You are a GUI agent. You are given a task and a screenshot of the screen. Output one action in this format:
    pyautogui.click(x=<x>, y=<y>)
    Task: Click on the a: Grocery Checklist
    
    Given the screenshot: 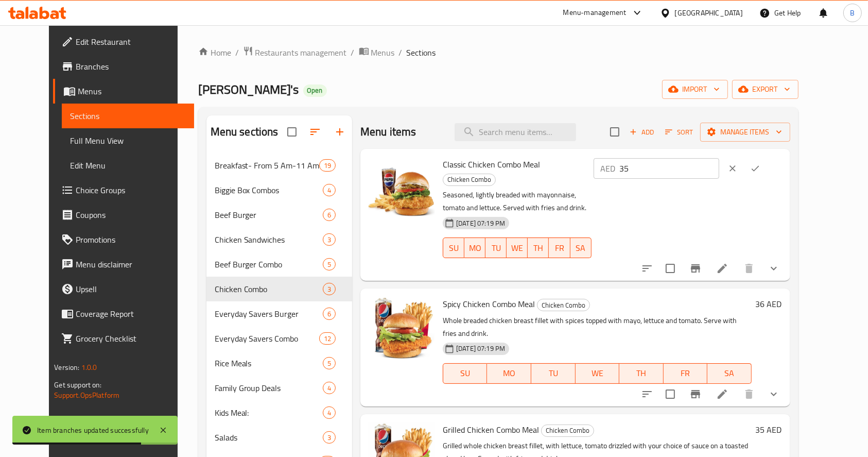 What is the action you would take?
    pyautogui.click(x=124, y=338)
    